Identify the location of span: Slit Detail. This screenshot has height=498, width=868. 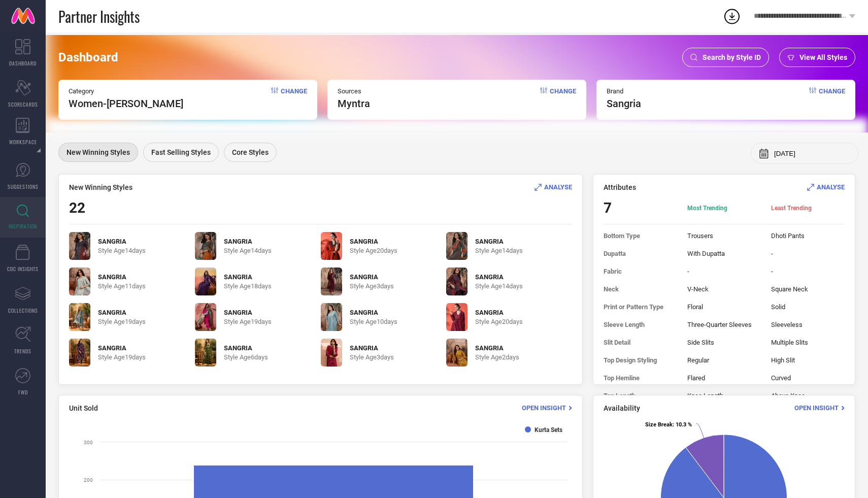
(640, 342).